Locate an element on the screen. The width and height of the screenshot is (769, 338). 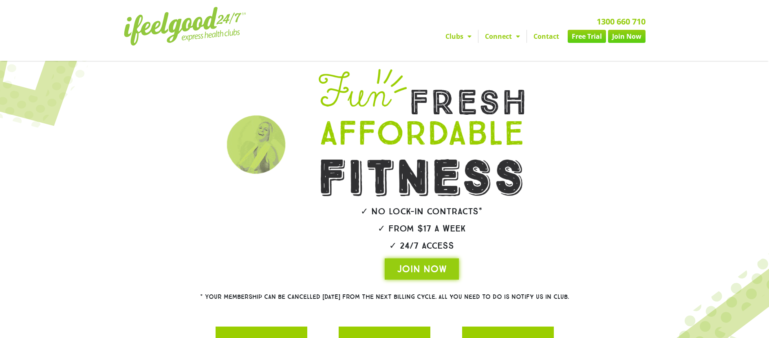
a: Contact is located at coordinates (546, 36).